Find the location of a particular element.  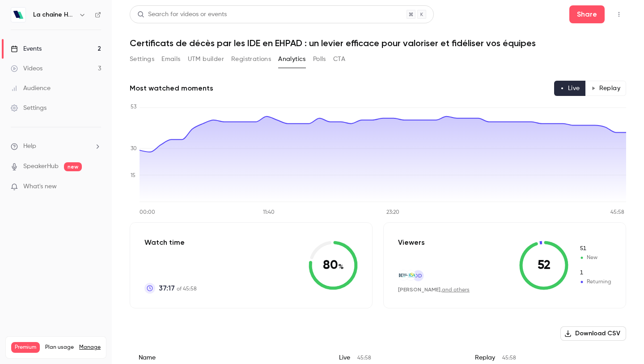

button: Settings is located at coordinates (142, 60).